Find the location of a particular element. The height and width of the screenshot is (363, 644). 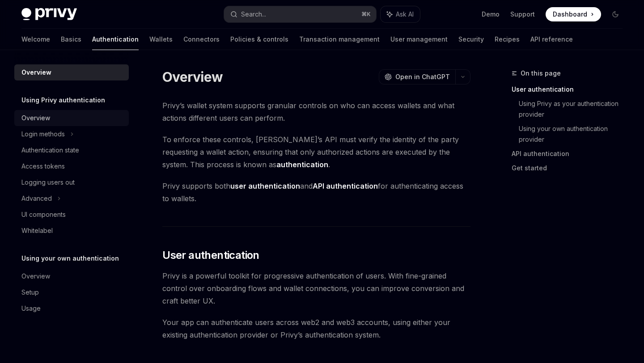

a: Wallets is located at coordinates (161, 39).